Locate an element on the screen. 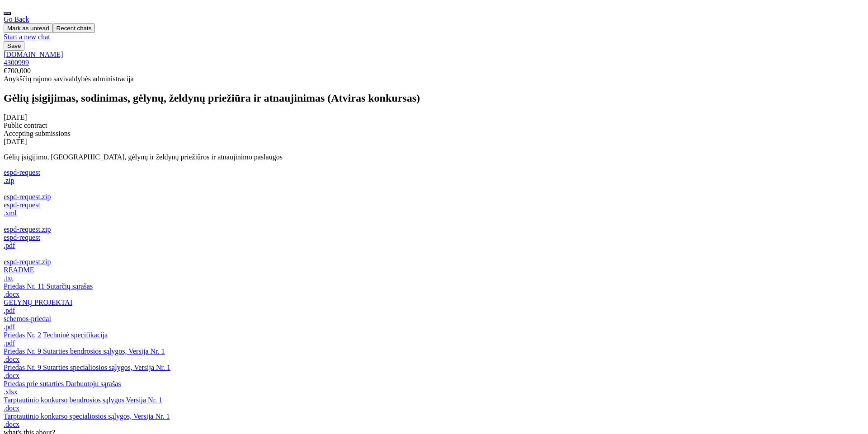  div: Priedas Nr. 11 Sutarčių sąrašas is located at coordinates (434, 286).